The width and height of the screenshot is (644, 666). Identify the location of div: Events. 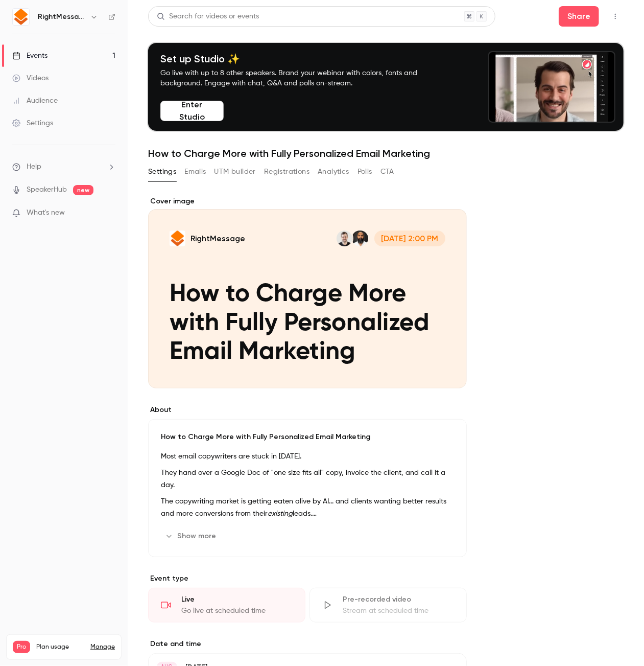
(29, 55).